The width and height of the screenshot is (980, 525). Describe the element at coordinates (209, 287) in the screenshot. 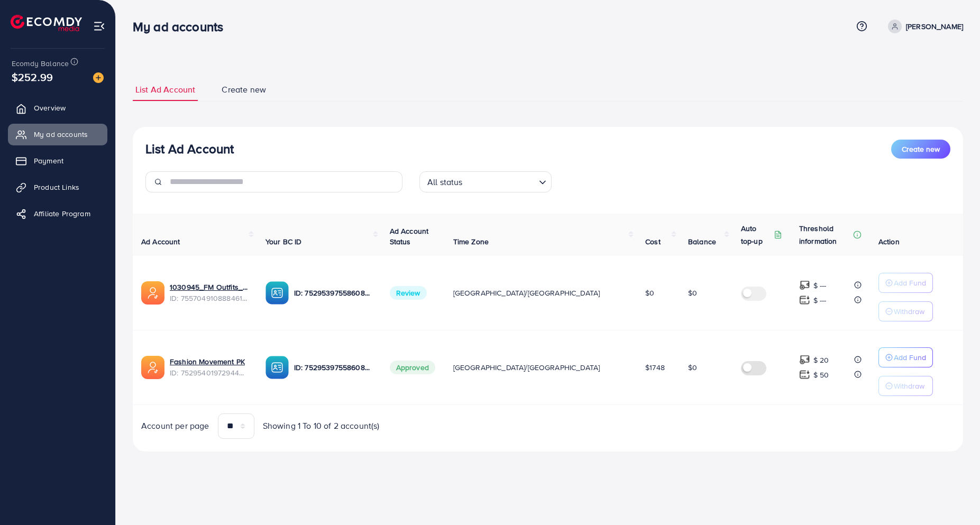

I see `a: 1030945_FM Outfits_1759512825336` at that location.